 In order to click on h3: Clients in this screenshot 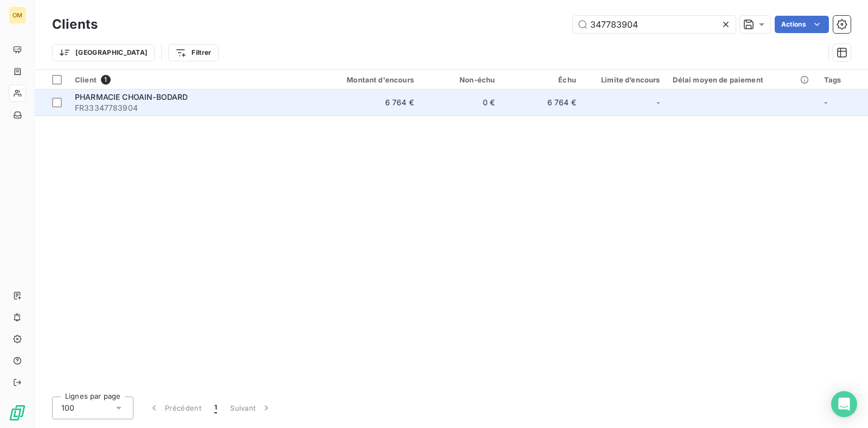, I will do `click(75, 24)`.